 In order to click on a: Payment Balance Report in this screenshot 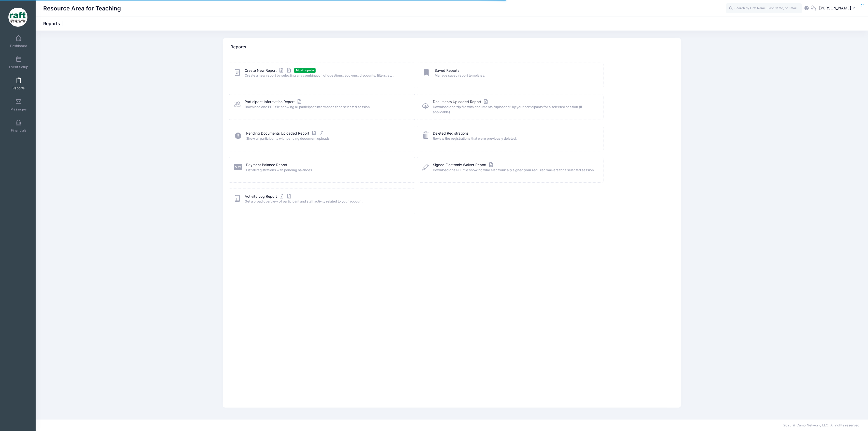, I will do `click(267, 165)`.